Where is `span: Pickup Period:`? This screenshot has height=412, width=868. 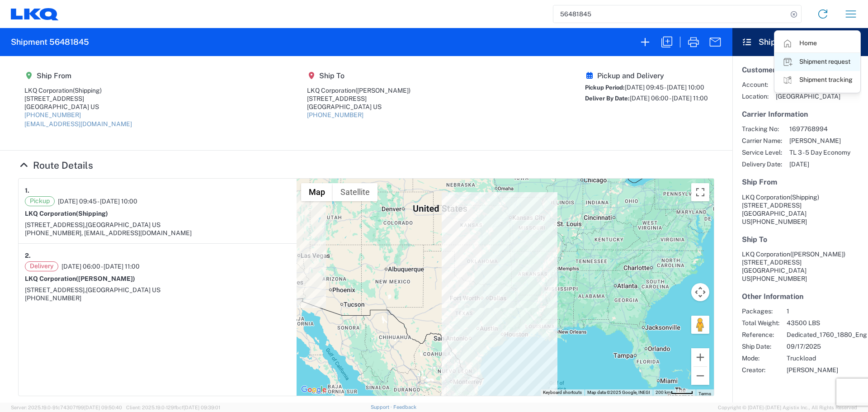 span: Pickup Period: is located at coordinates (605, 87).